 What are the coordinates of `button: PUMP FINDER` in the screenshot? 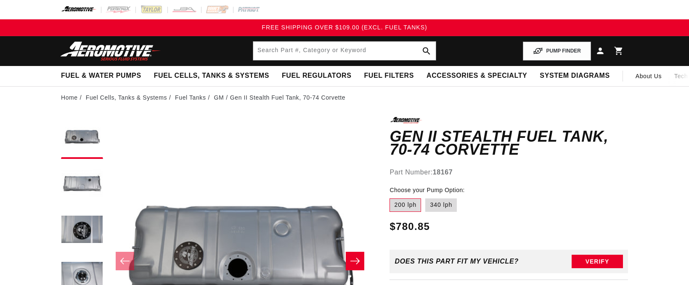 It's located at (557, 51).